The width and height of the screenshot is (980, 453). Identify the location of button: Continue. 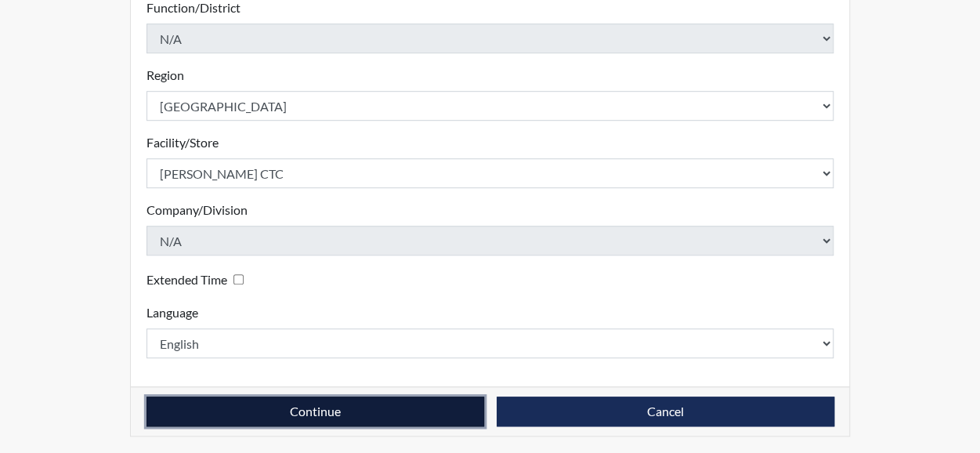
(315, 411).